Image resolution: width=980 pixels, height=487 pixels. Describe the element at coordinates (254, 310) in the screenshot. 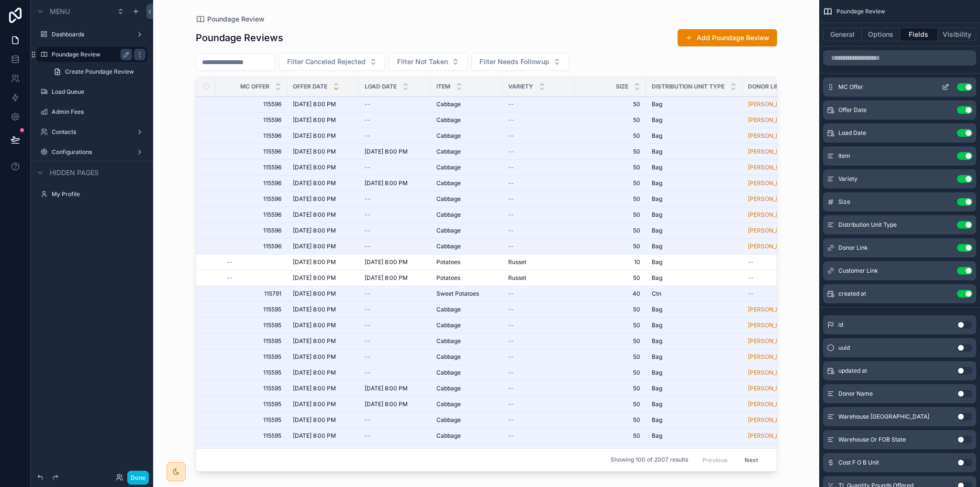

I see `span: 115595` at that location.